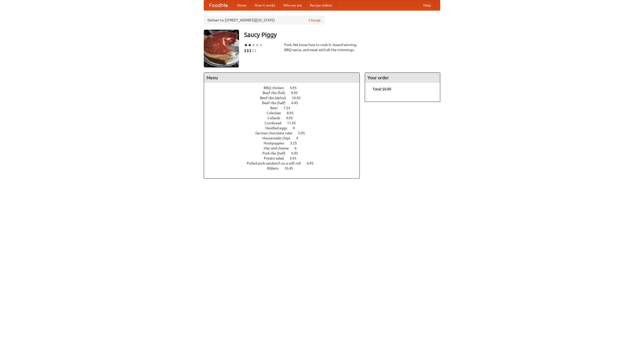  Describe the element at coordinates (276, 153) in the screenshot. I see `span: Pork ribs (half)` at that location.